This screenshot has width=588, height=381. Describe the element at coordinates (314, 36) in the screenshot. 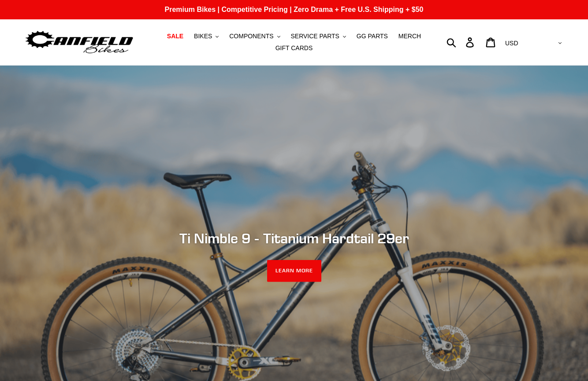

I see `span: SERVICE PARTS` at that location.